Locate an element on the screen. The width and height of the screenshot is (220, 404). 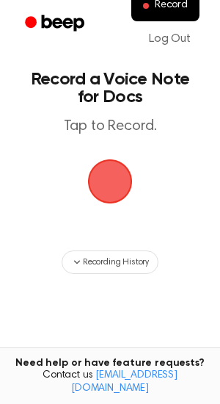
a: Log Out is located at coordinates (170, 39).